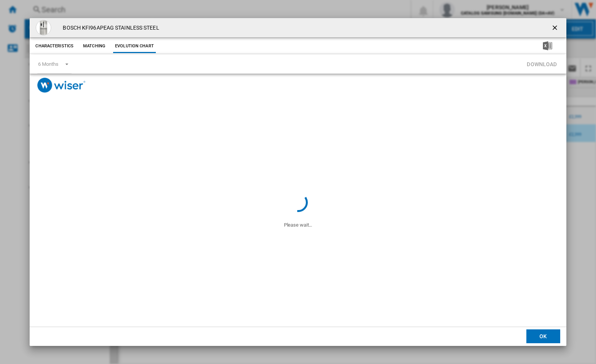  Describe the element at coordinates (109, 28) in the screenshot. I see `h4: BOSCH KFI96APEAG STAINLESS STEEL` at that location.